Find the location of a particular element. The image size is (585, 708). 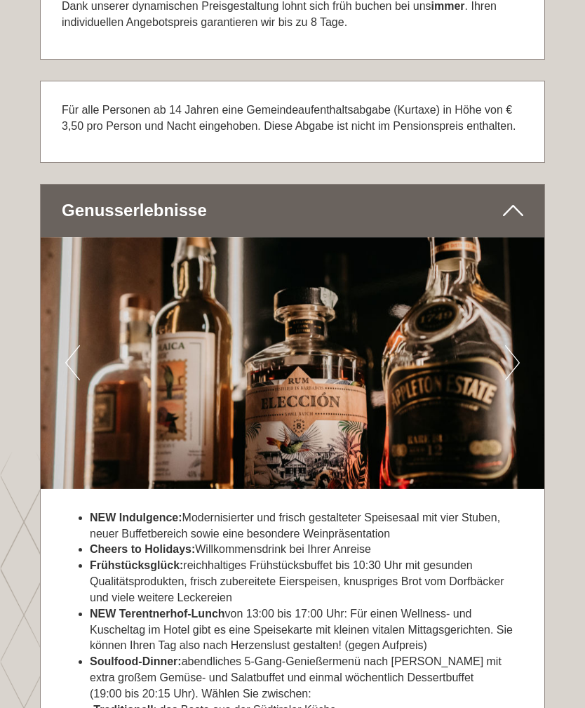

button: Previous is located at coordinates (72, 363).